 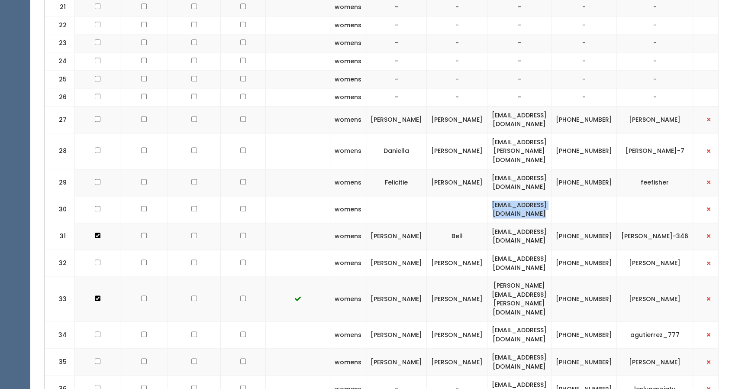 I want to click on td: 28, so click(x=60, y=151).